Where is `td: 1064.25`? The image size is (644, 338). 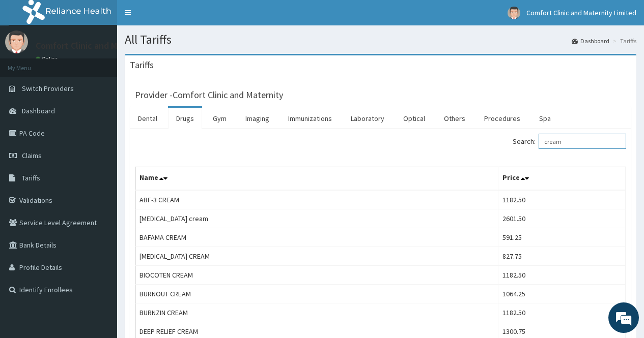
td: 1064.25 is located at coordinates (561, 294).